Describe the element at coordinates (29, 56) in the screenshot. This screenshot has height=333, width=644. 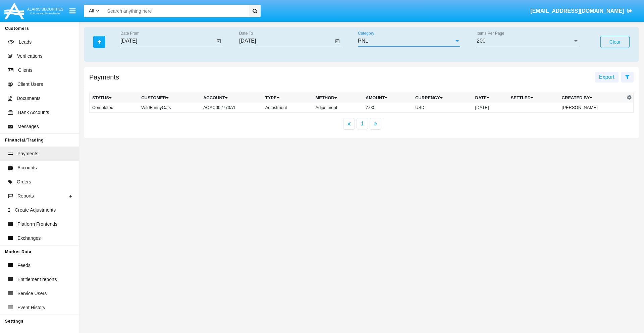
I see `span: Verifications` at that location.